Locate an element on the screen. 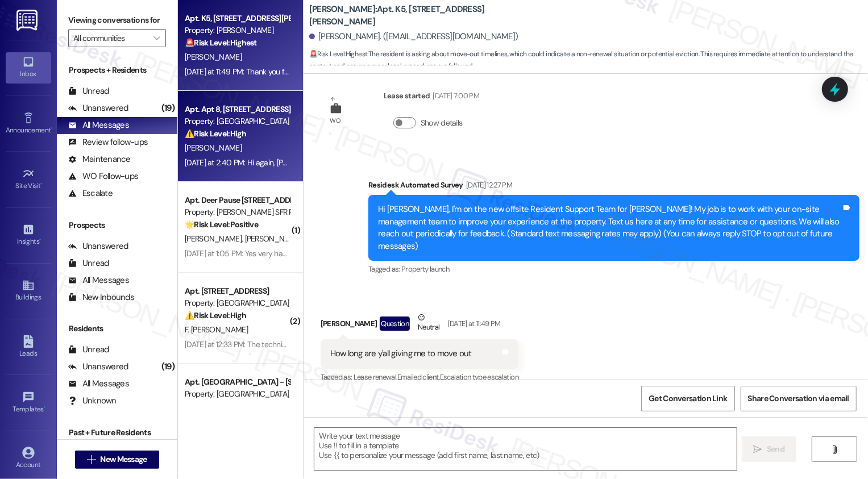 Image resolution: width=868 pixels, height=479 pixels. span: : The resident is asking about move-out timelines, which could indicate a non-renewal situation o... is located at coordinates (588, 61).